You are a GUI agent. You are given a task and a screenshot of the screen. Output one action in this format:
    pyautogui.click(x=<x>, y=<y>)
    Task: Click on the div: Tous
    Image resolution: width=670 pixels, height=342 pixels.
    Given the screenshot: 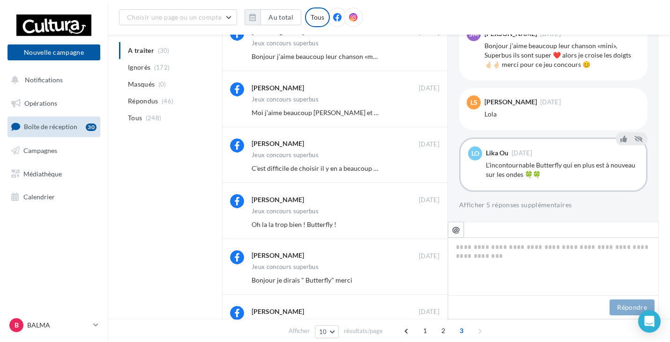 What is the action you would take?
    pyautogui.click(x=317, y=17)
    